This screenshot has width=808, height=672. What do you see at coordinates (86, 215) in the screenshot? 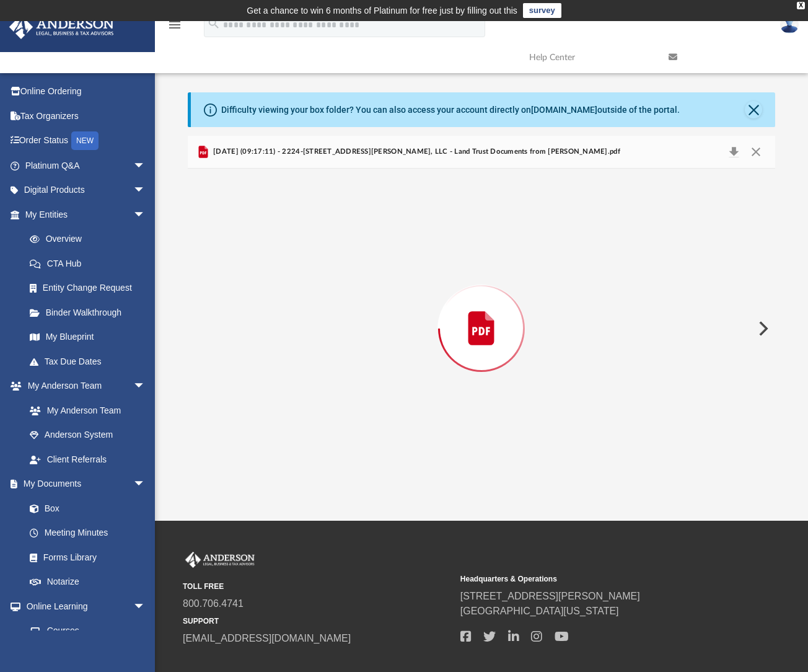
I see `a: My Entitiesarrow_drop_down` at bounding box center [86, 215].